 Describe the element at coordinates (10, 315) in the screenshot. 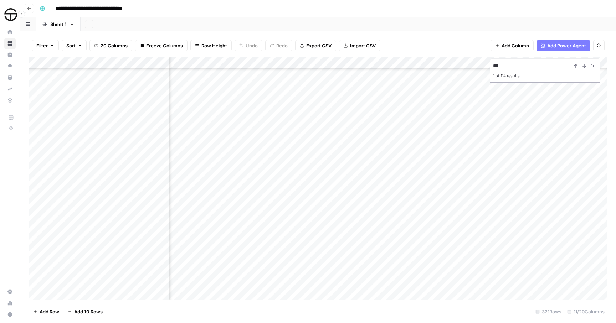

I see `button: Help + Support` at that location.